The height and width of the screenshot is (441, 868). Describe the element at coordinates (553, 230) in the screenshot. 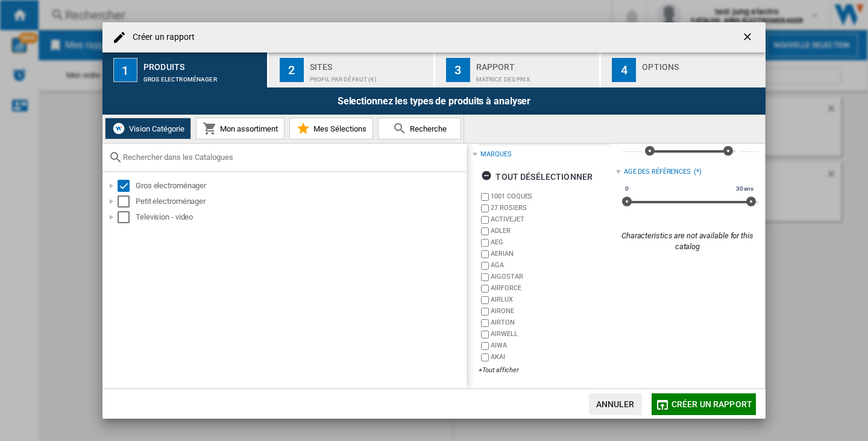

I see `label: ADLER` at that location.